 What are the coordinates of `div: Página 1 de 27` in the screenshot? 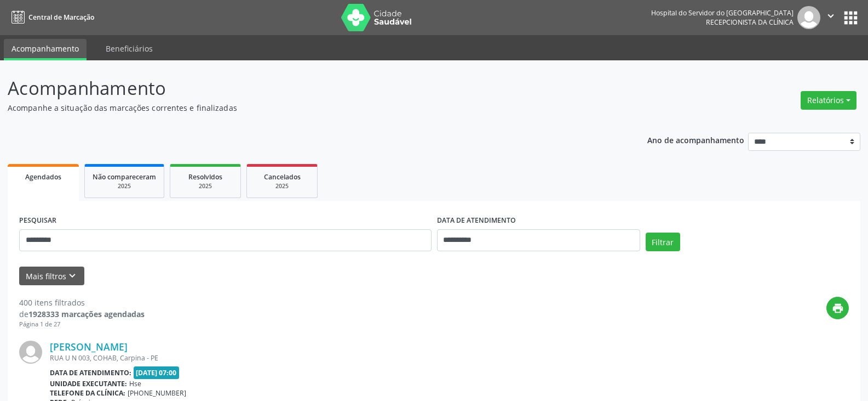 It's located at (81, 324).